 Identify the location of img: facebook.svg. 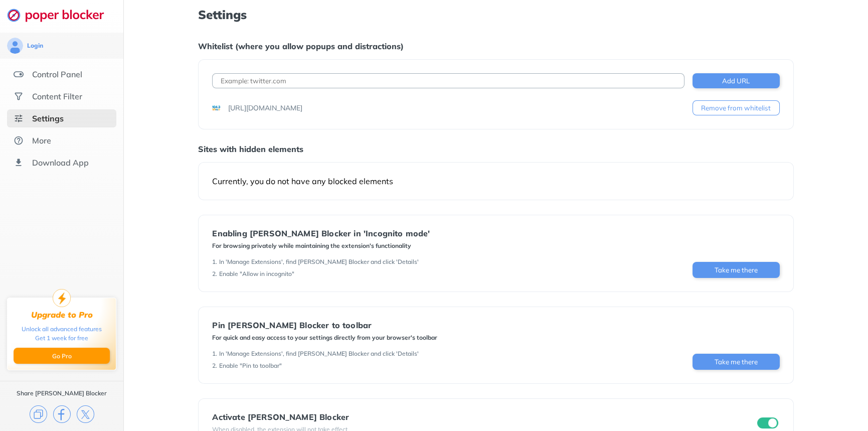
(62, 414).